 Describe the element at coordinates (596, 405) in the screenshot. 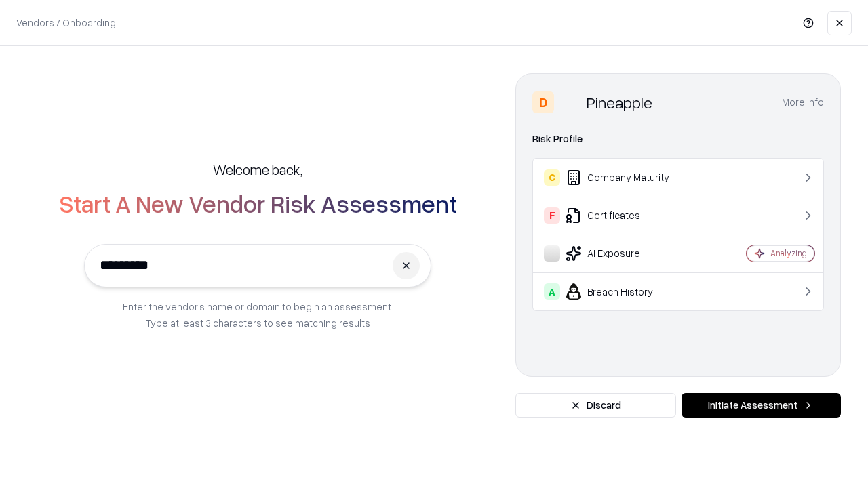

I see `button: Discard` at that location.